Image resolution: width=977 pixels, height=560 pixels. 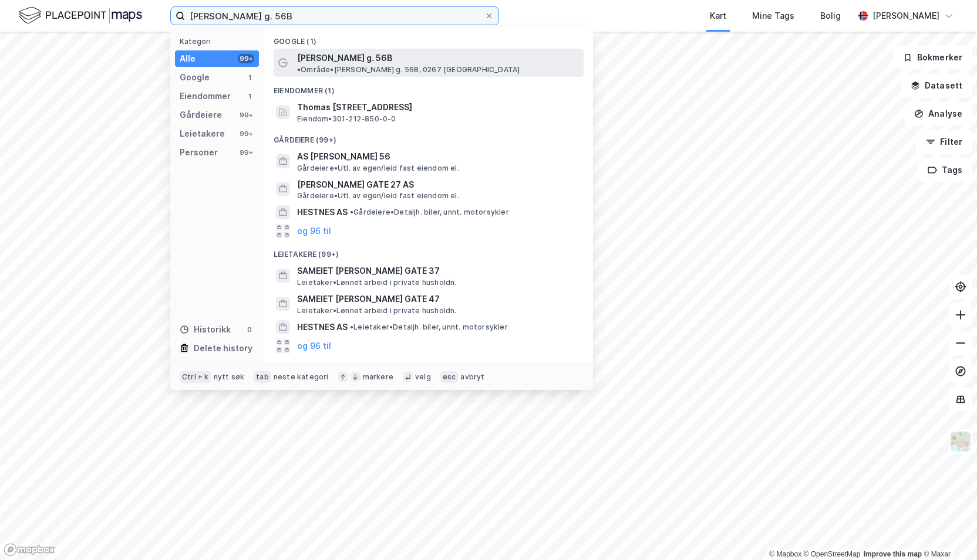 What do you see at coordinates (334, 16) in the screenshot?
I see `input: Søk på adresse, matrikkel, gårdeiere, leietakere eller personer` at bounding box center [334, 16].